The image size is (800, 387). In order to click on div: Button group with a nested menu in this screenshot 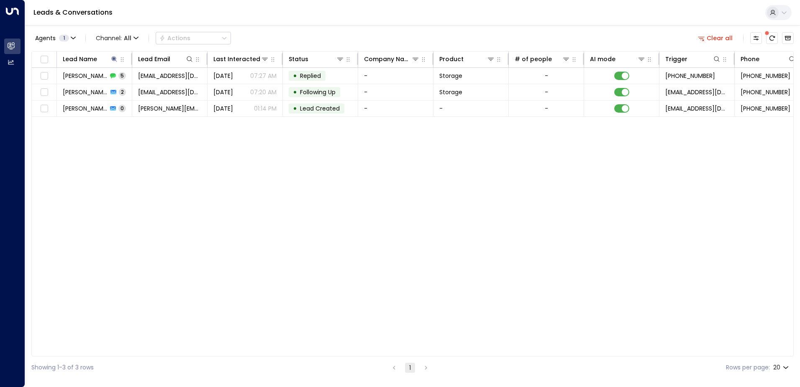, I will do `click(193, 38)`.